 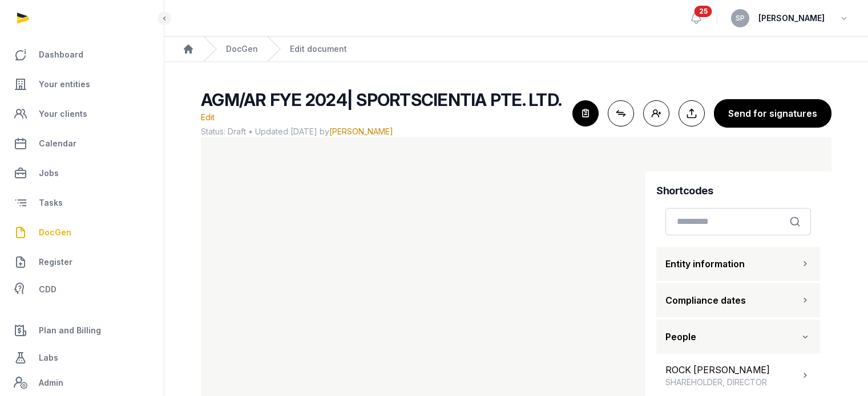 What do you see at coordinates (55, 262) in the screenshot?
I see `span: Register` at bounding box center [55, 262].